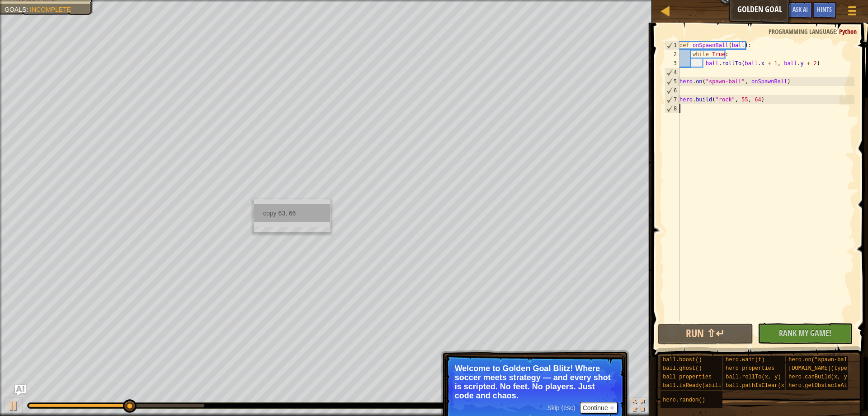 Image resolution: width=868 pixels, height=416 pixels. Describe the element at coordinates (802, 31) in the screenshot. I see `span: Programming language` at that location.